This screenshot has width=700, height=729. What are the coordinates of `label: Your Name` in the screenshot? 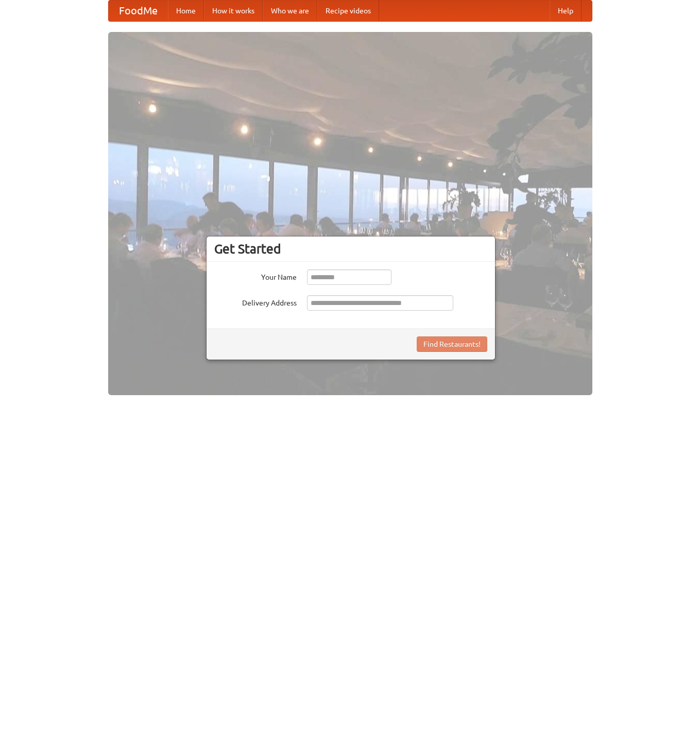 It's located at (256, 276).